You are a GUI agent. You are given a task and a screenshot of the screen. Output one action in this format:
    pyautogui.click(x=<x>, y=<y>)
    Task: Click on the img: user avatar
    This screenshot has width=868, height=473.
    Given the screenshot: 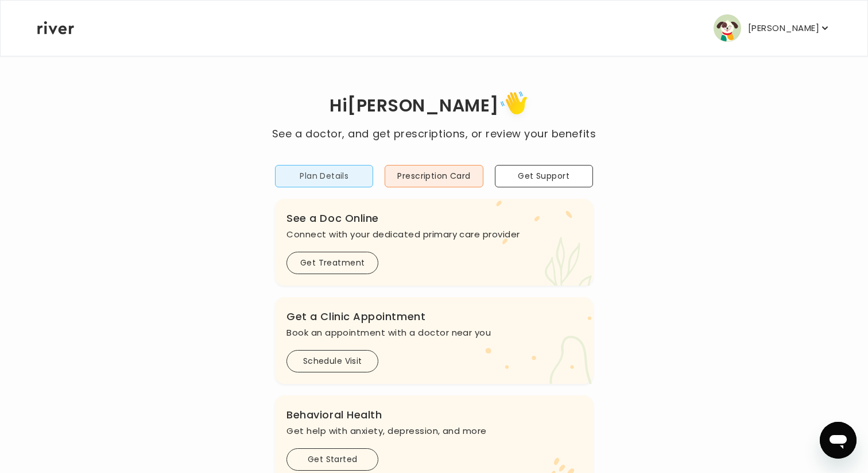 What is the action you would take?
    pyautogui.click(x=727, y=29)
    